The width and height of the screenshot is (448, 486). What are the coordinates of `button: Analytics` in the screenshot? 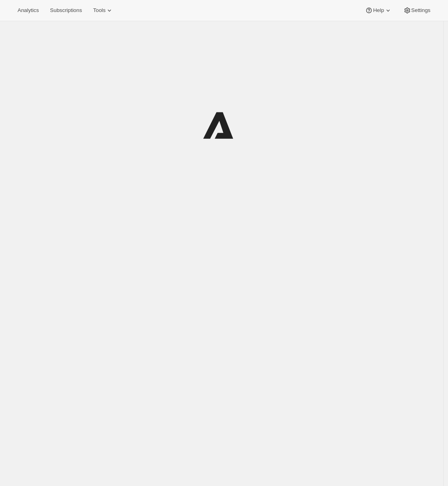 It's located at (28, 11).